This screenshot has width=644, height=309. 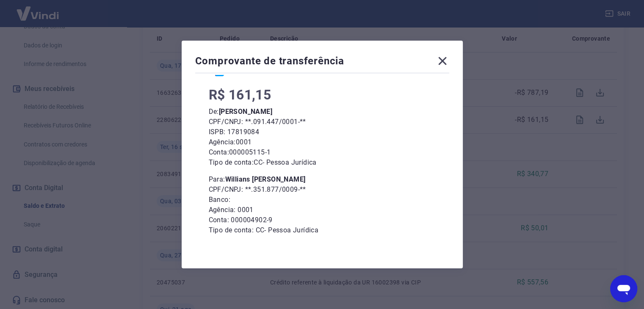 I want to click on p: De:, so click(x=322, y=112).